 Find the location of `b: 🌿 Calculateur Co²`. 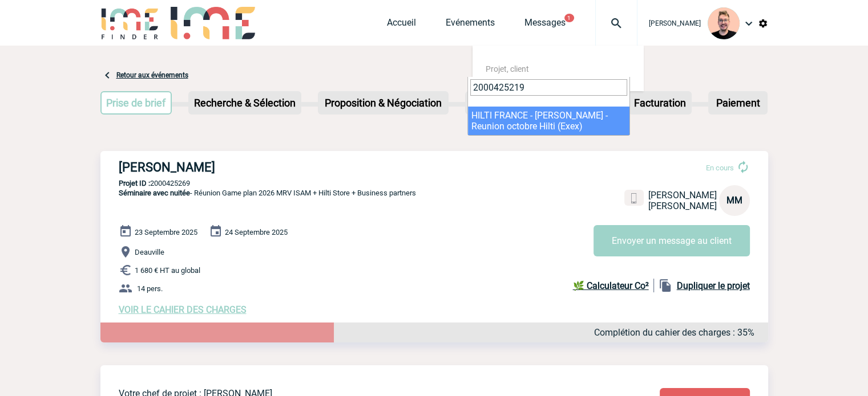

b: 🌿 Calculateur Co² is located at coordinates (610, 285).